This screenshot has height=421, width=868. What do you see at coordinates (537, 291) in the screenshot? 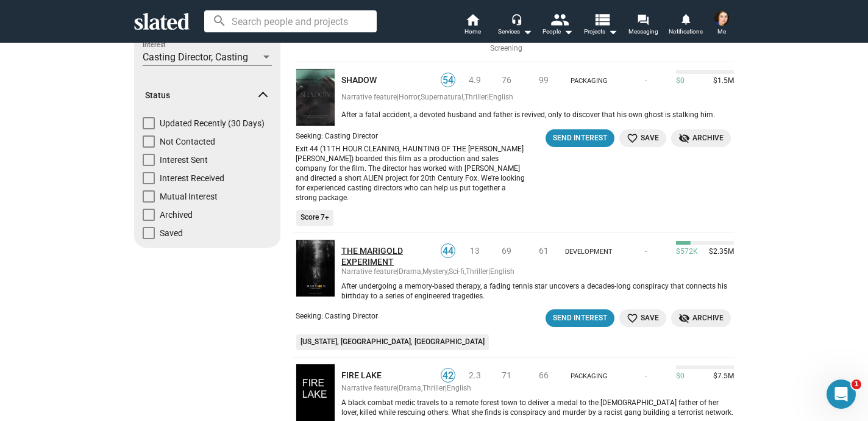
I see `div: After undergoing a memory-based therapy, a fading tennis star uncovers a decades-long conspiracy ...` at bounding box center [537, 291].